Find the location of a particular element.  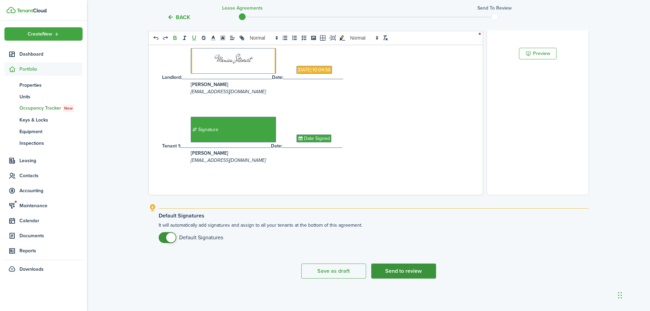

span: Maintenance is located at coordinates (51, 205).